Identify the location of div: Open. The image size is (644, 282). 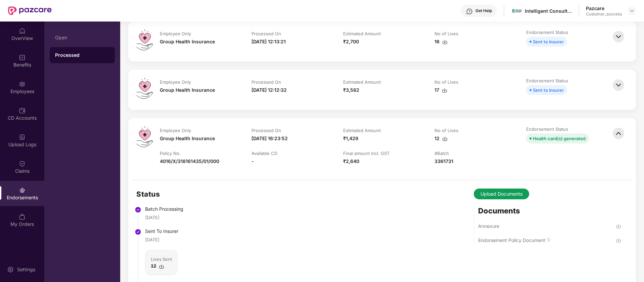
(82, 37).